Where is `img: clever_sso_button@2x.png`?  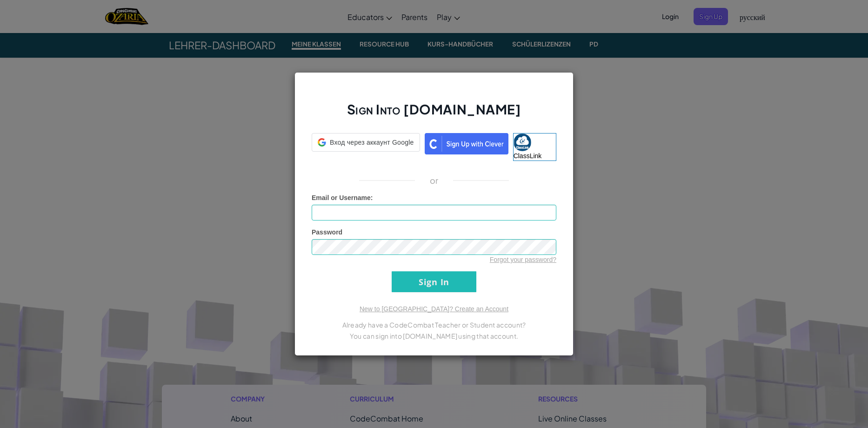
img: clever_sso_button@2x.png is located at coordinates (466, 144).